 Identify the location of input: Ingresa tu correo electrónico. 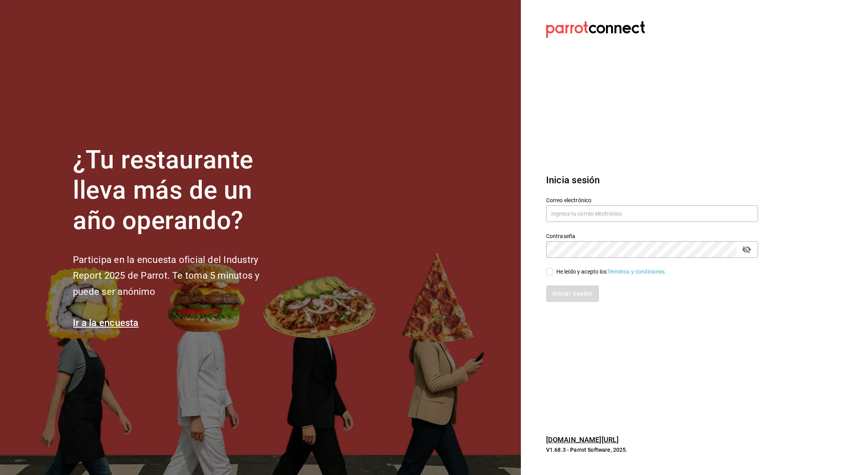
(652, 213).